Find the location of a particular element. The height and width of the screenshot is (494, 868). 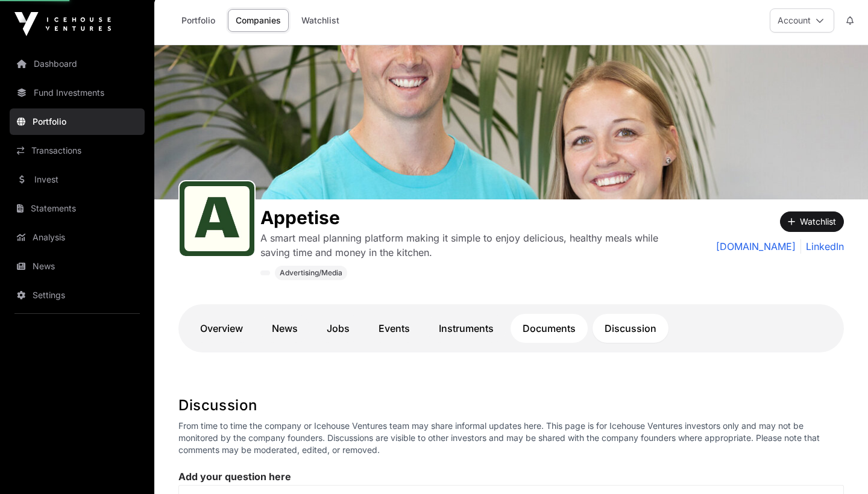

button: Watchlist is located at coordinates (812, 222).